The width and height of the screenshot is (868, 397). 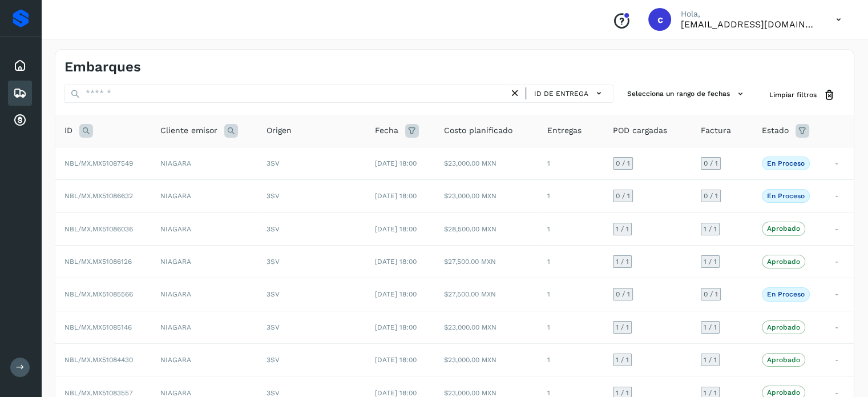 I want to click on h4: Embarques, so click(x=103, y=67).